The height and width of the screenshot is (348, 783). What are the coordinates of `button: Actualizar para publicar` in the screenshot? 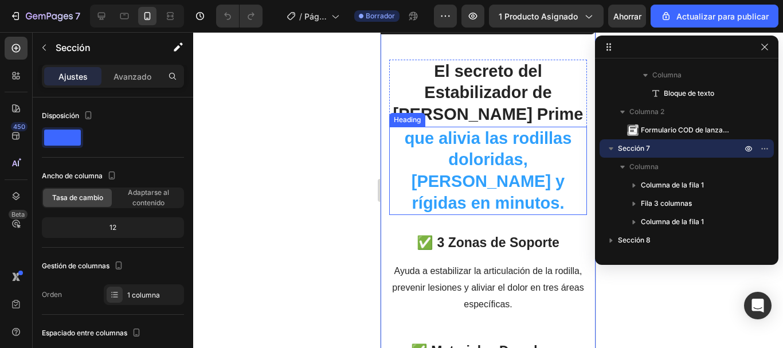 It's located at (714, 16).